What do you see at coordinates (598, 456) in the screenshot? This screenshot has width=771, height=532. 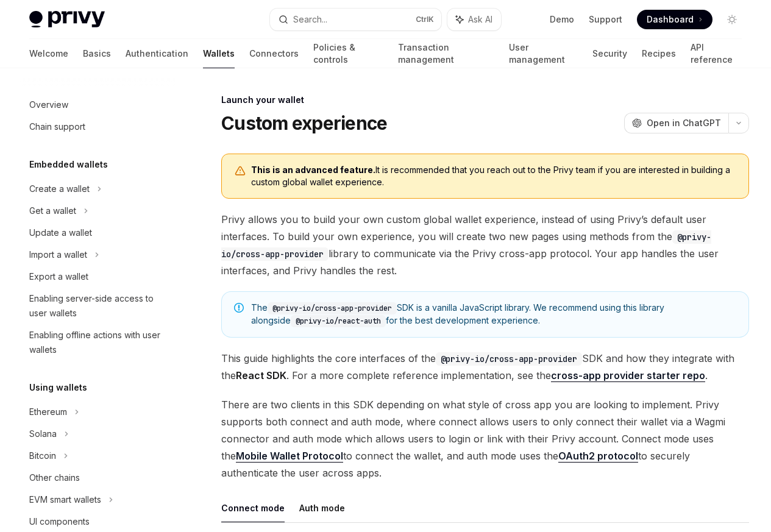 I see `a: OAuth2 protocol` at bounding box center [598, 456].